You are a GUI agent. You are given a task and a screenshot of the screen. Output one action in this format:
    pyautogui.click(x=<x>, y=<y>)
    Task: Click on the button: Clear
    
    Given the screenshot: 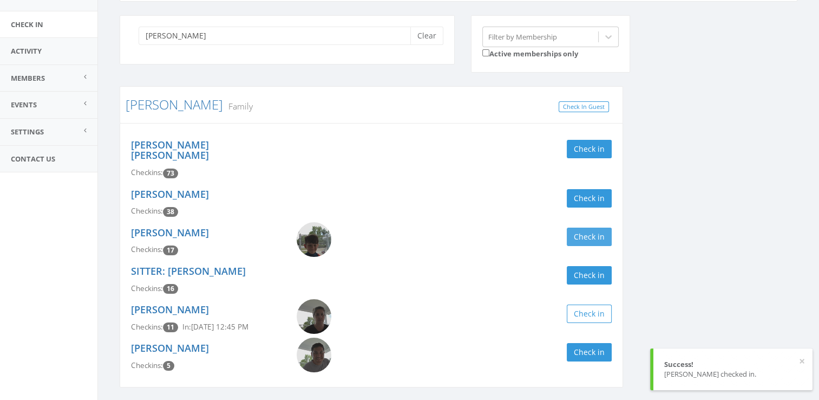 What is the action you would take?
    pyautogui.click(x=427, y=36)
    